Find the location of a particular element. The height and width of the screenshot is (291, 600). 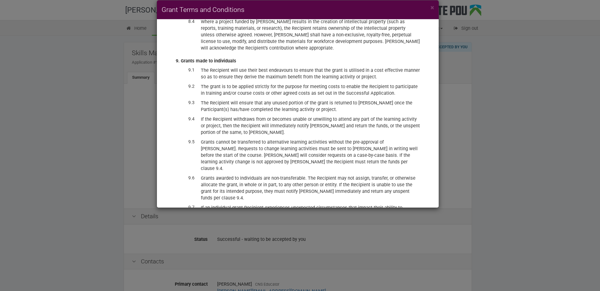

dt: 9.2 is located at coordinates (185, 87).